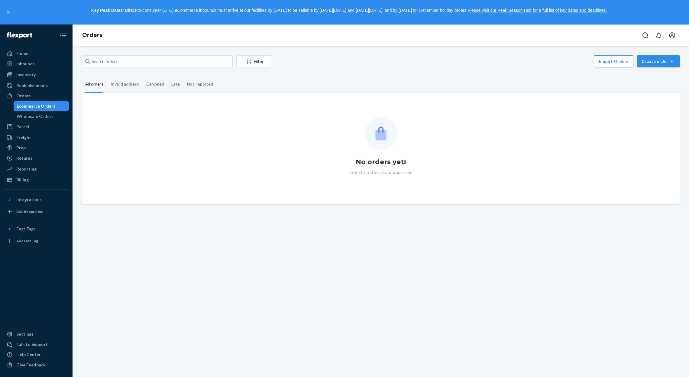  What do you see at coordinates (125, 84) in the screenshot?
I see `div: Invalid address` at bounding box center [125, 84].